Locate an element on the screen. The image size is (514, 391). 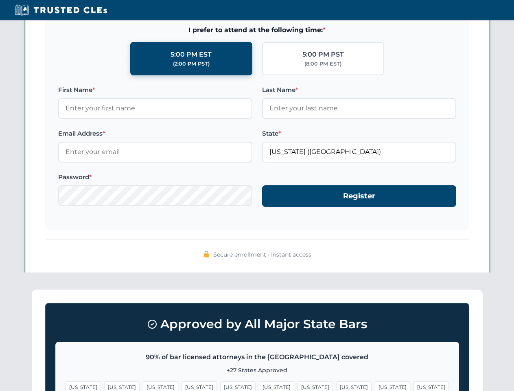
label: Password is located at coordinates (155, 177).